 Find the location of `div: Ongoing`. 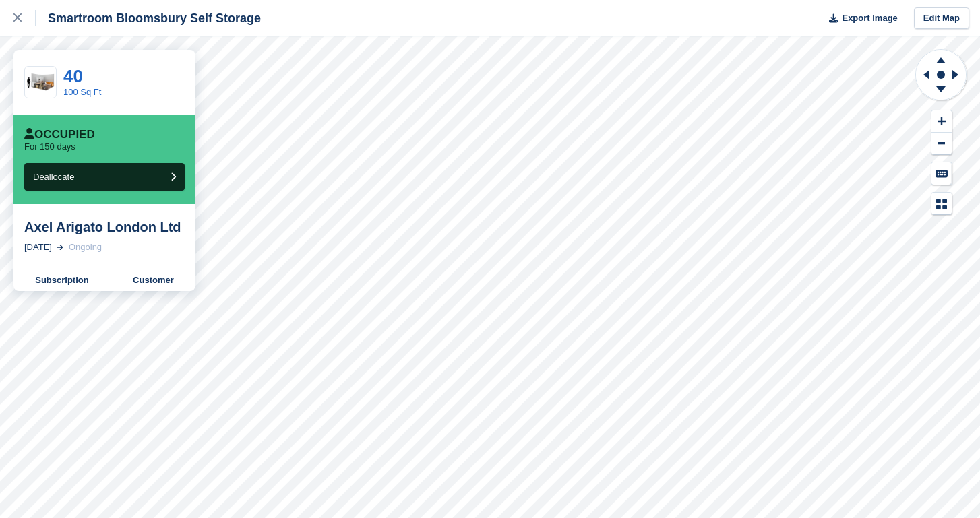

div: Ongoing is located at coordinates (85, 247).